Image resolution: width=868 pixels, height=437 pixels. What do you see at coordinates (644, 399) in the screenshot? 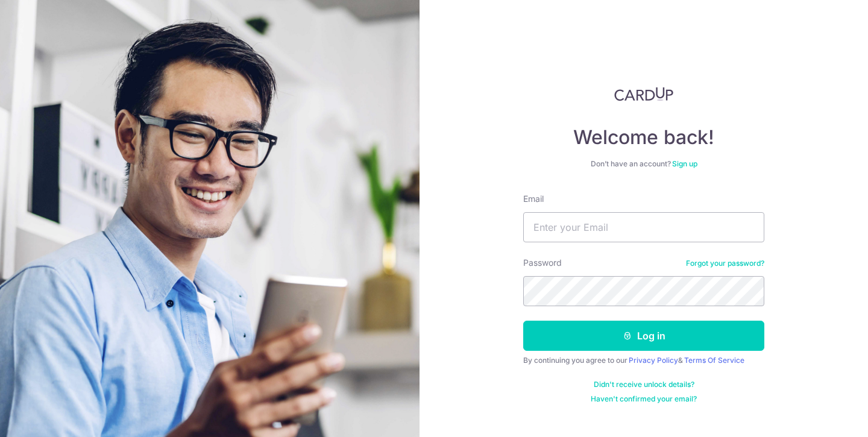
I see `a: Haven't confirmed your email?` at bounding box center [644, 399].